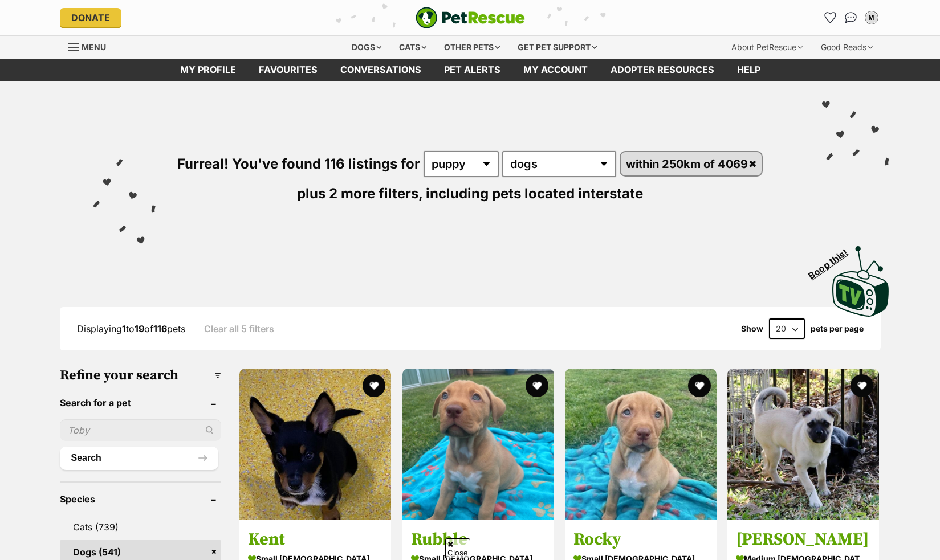 This screenshot has width=940, height=560. Describe the element at coordinates (832, 260) in the screenshot. I see `span: Boop this!` at that location.